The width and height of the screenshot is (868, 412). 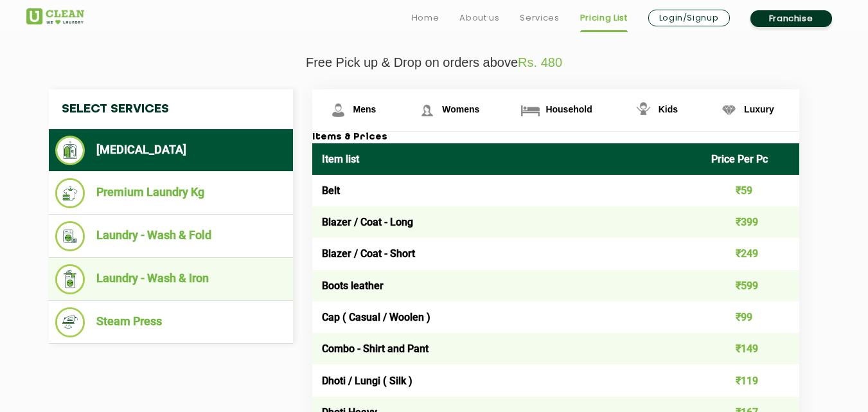 I want to click on a: About us, so click(x=480, y=18).